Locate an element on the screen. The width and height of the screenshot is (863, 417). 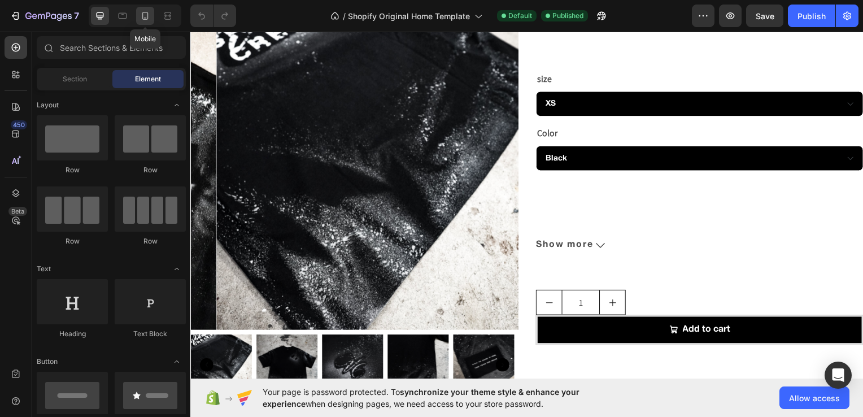
p: Quantity: is located at coordinates (513, 242).